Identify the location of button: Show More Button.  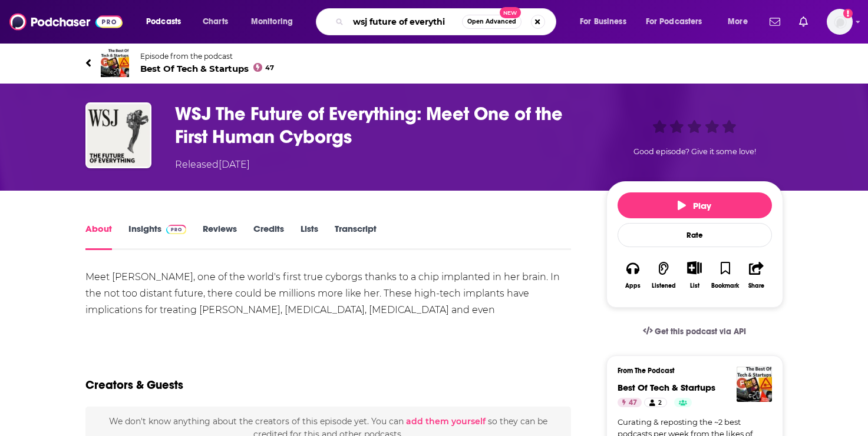
(694, 268).